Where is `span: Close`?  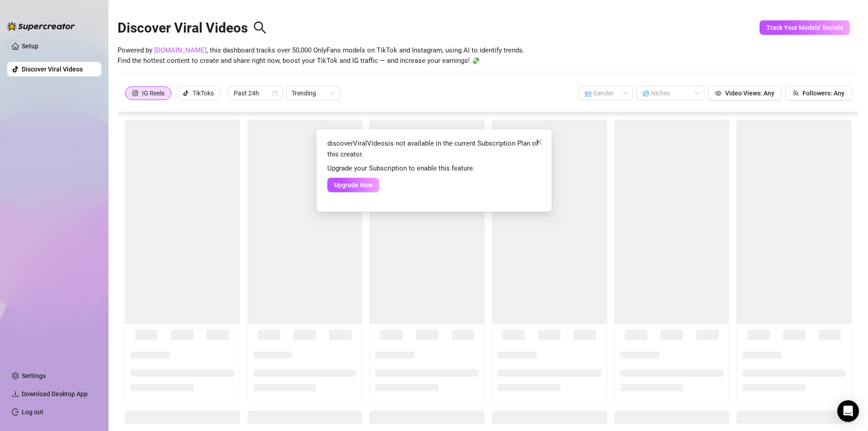
span: Close is located at coordinates (539, 142).